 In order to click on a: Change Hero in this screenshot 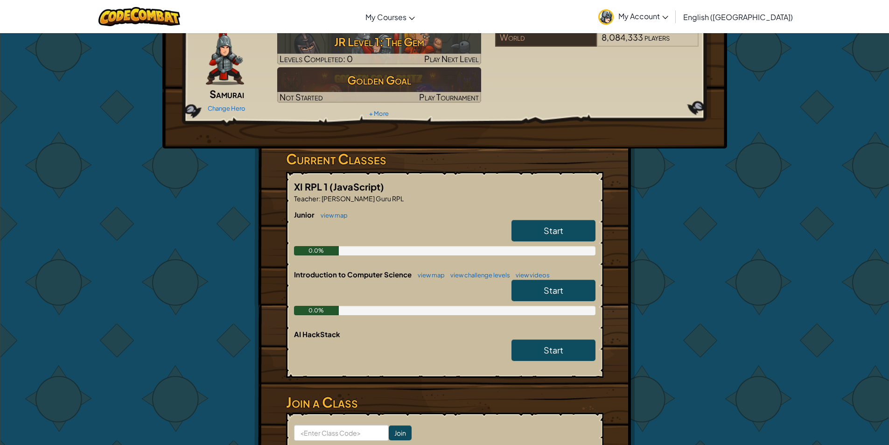, I will do `click(226, 108)`.